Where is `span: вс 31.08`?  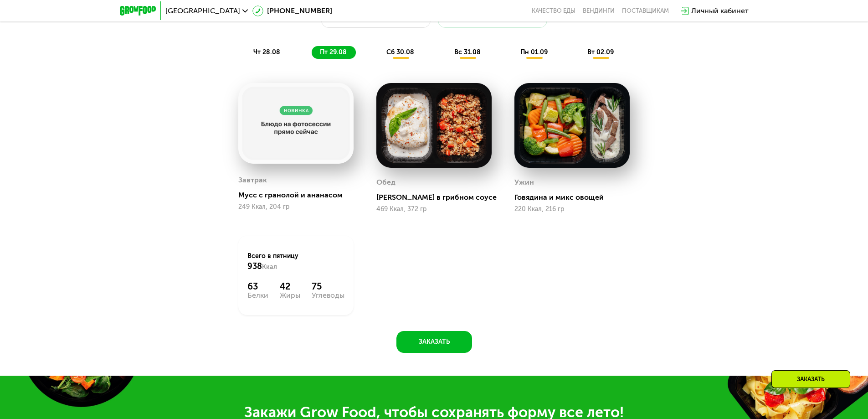
span: вс 31.08 is located at coordinates (467, 52).